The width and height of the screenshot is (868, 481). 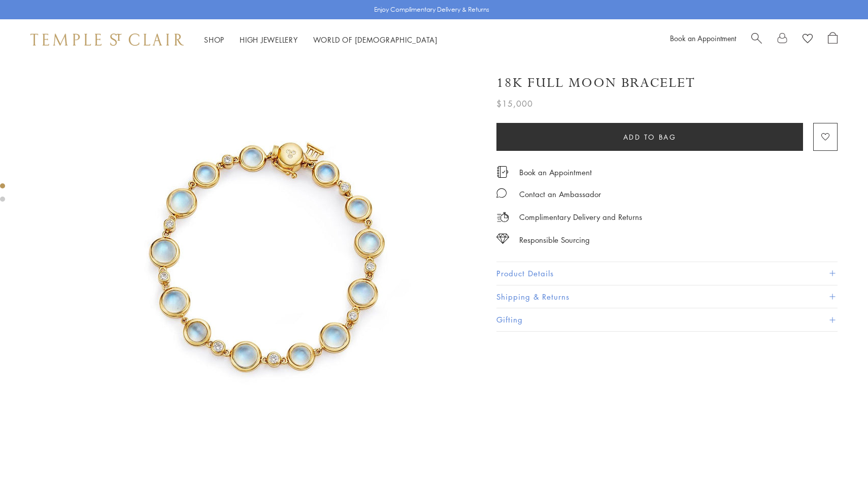 I want to click on img: Temple St. Clair, so click(x=107, y=40).